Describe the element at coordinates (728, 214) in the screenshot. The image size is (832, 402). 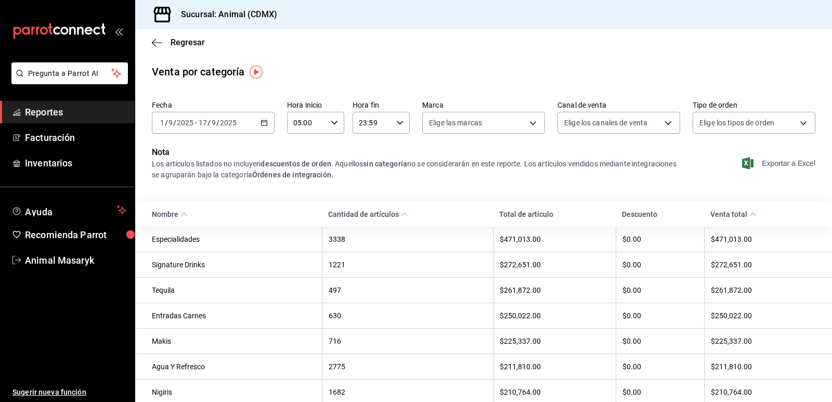
I see `div: Venta total` at that location.